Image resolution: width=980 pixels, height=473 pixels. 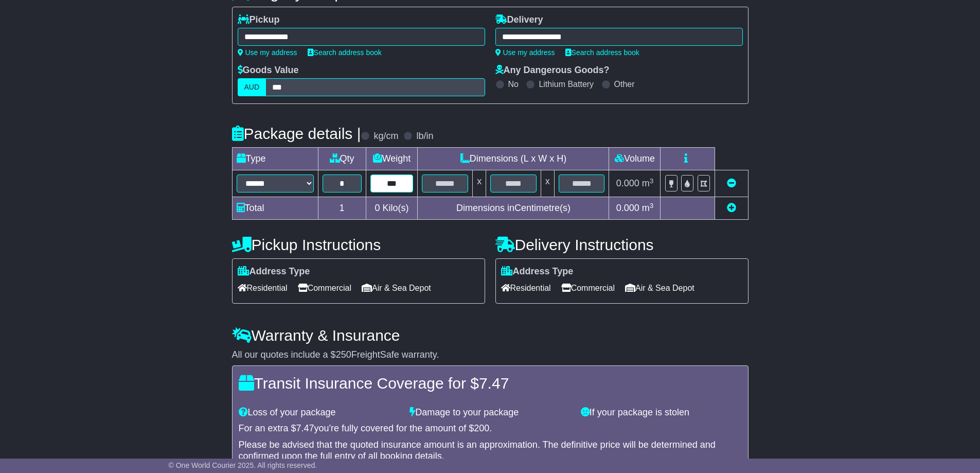 What do you see at coordinates (566, 84) in the screenshot?
I see `label: Lithium Battery` at bounding box center [566, 84].